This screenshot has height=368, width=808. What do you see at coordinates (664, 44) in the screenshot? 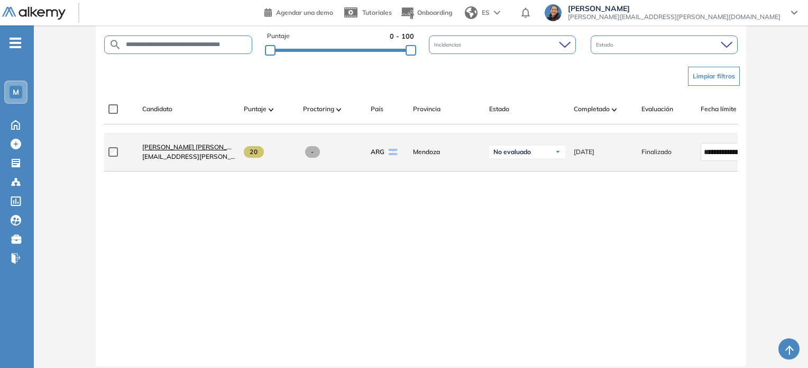
I see `div: Estado` at bounding box center [664, 44].